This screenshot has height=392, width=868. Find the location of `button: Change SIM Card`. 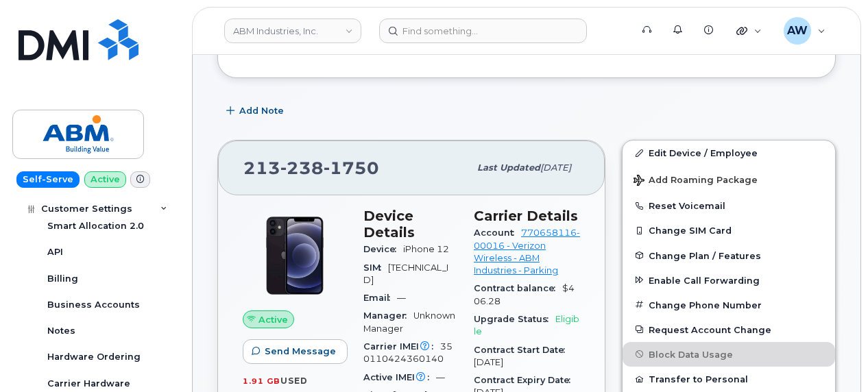

button: Change SIM Card is located at coordinates (728, 230).